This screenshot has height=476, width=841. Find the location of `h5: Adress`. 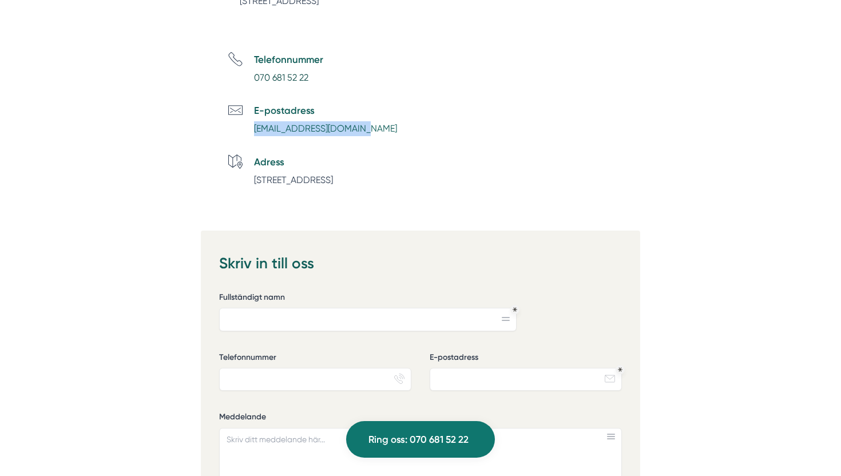

h5: Adress is located at coordinates (294, 162).